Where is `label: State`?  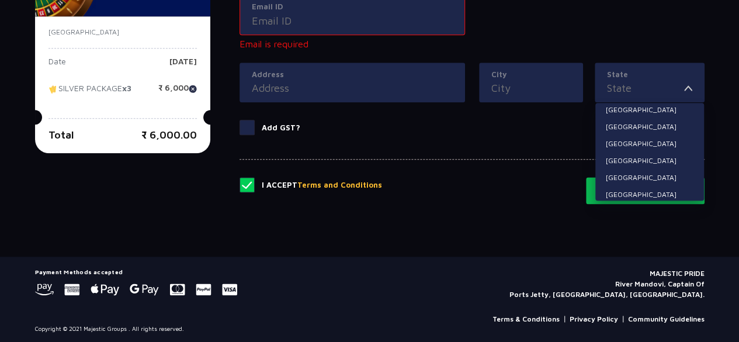
label: State is located at coordinates (650, 75).